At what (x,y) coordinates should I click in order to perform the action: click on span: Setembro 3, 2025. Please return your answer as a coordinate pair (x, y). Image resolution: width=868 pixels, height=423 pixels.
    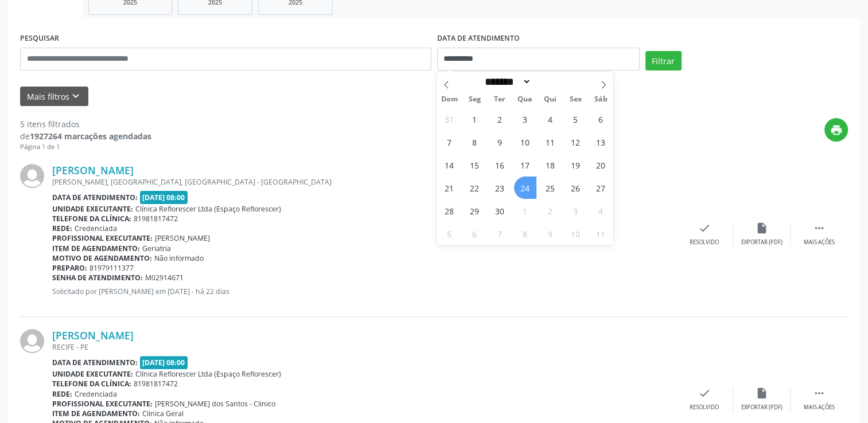
    Looking at the image, I should click on (525, 118).